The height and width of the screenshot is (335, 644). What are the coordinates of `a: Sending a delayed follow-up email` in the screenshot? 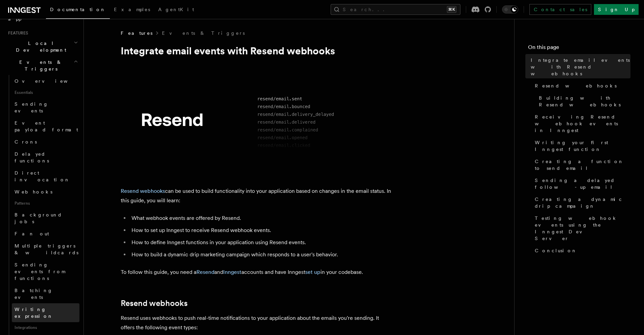 It's located at (581, 184).